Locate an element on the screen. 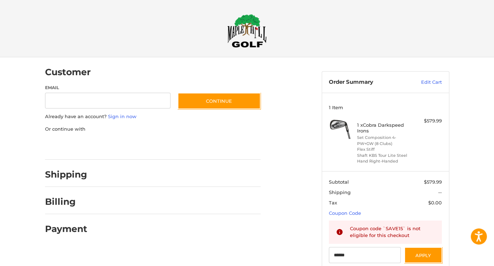  div: Coupon code `SAVE15` is not eligible for this checkout is located at coordinates (393, 232).